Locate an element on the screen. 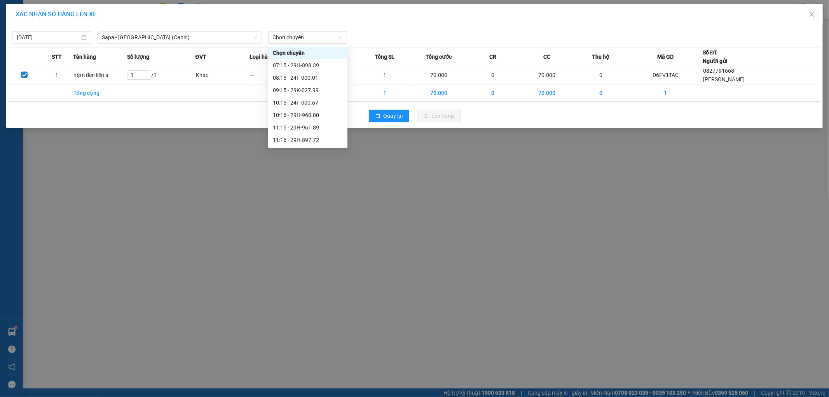 The height and width of the screenshot is (397, 829). span: Chọn chuyến is located at coordinates (308, 37).